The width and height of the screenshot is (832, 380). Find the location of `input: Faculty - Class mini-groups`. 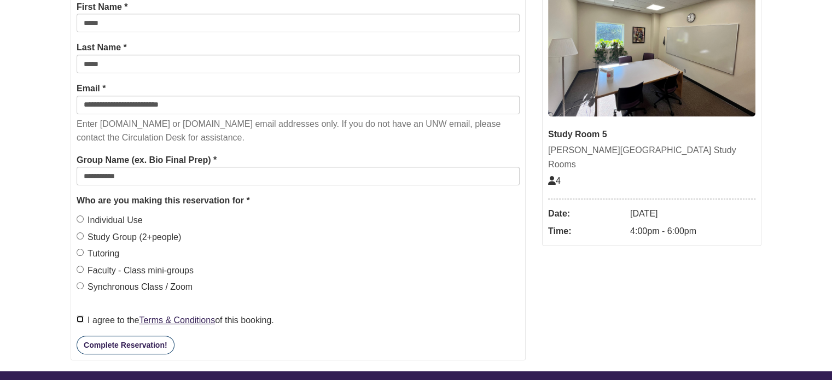

input: Faculty - Class mini-groups is located at coordinates (80, 269).